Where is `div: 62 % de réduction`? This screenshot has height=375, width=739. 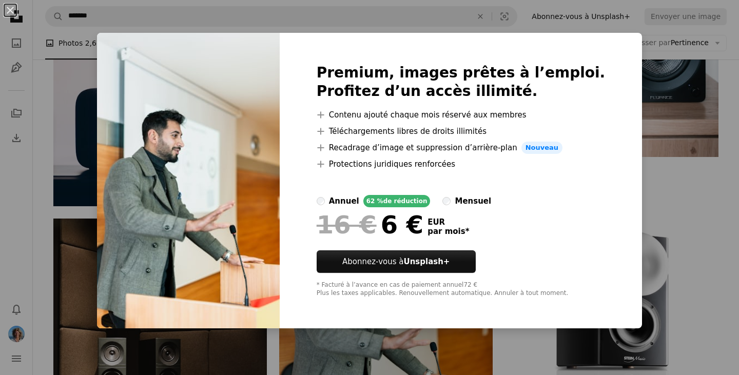 div: 62 % de réduction is located at coordinates (397, 201).